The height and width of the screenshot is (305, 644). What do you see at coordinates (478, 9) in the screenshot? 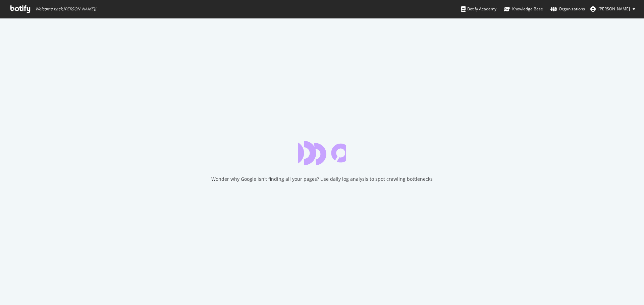
I see `div: Botify Academy` at bounding box center [478, 9].